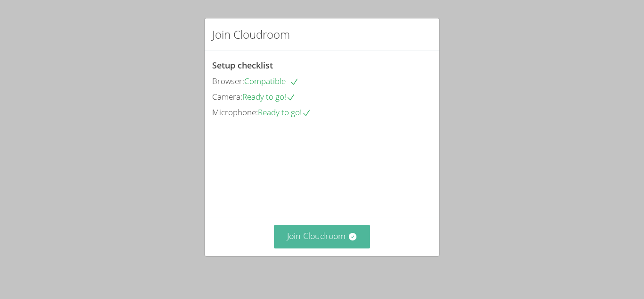  What do you see at coordinates (242, 65) in the screenshot?
I see `span: Setup checklist` at bounding box center [242, 65].